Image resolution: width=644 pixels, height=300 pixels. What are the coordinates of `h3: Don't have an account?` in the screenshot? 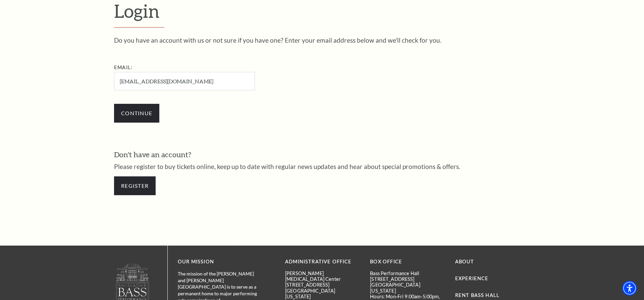 It's located at (322, 154).